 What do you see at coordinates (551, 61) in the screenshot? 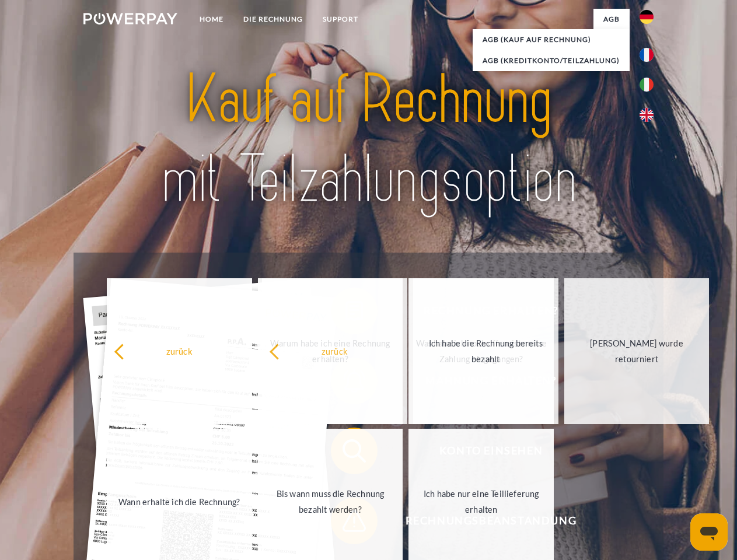
I see `a: AGB (Kreditkonto/Teilzahlung)` at bounding box center [551, 61].